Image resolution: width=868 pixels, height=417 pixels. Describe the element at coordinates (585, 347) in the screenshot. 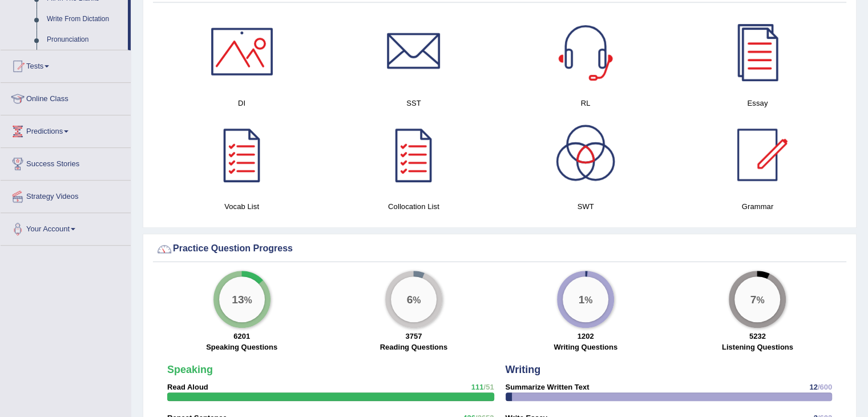

I see `label: Writing Questions` at that location.